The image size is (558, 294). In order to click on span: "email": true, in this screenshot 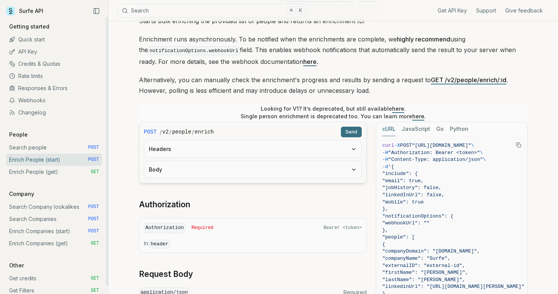, I will do `click(403, 180)`.